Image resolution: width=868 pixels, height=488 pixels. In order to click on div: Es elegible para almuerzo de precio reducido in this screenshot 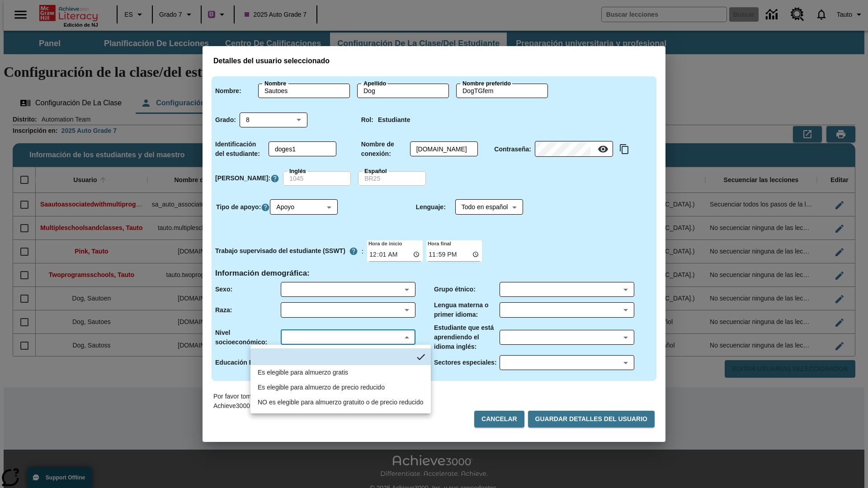, I will do `click(321, 387)`.